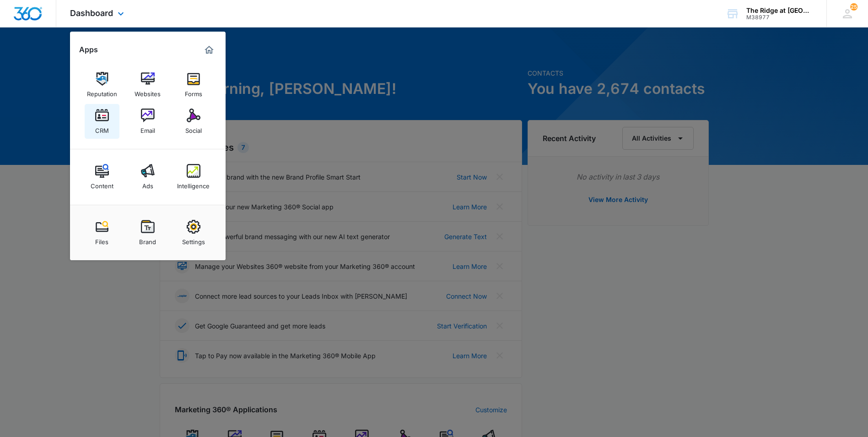 The height and width of the screenshot is (437, 868). Describe the element at coordinates (194, 92) in the screenshot. I see `div: Forms` at that location.